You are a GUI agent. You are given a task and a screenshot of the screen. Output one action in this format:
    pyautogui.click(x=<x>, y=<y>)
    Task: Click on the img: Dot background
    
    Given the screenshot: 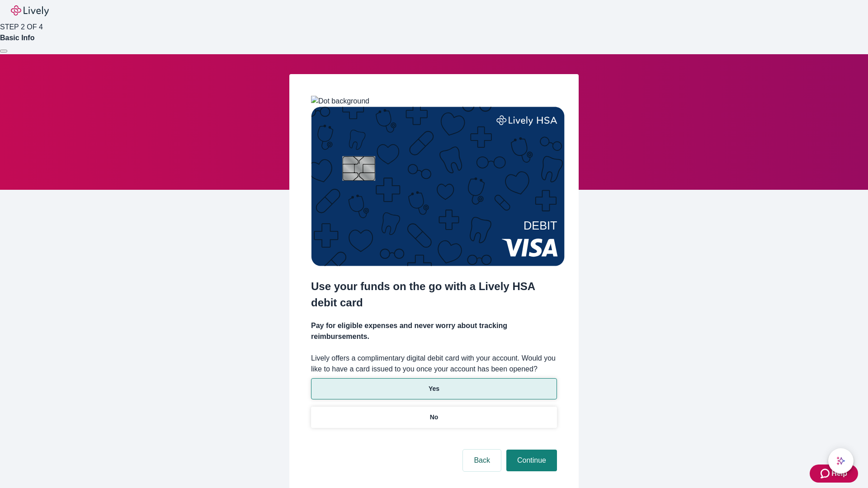 What is the action you would take?
    pyautogui.click(x=339, y=101)
    